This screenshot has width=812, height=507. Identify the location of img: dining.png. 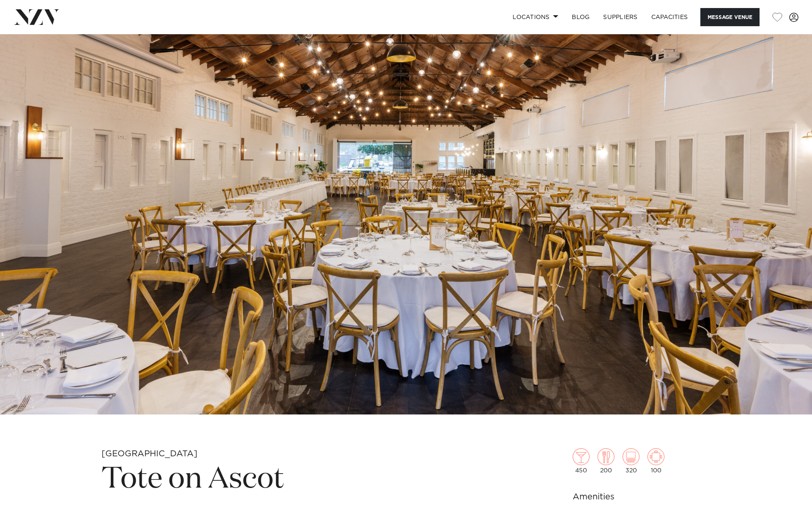
(606, 457).